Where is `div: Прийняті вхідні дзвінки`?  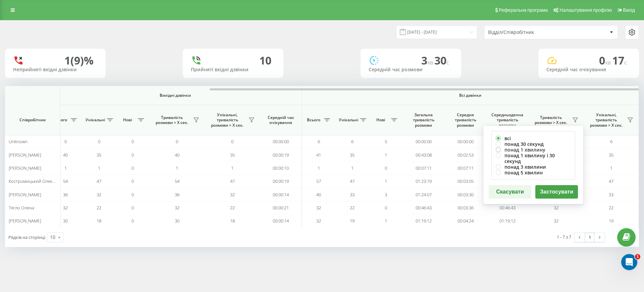 div: Прийняті вхідні дзвінки is located at coordinates (233, 69).